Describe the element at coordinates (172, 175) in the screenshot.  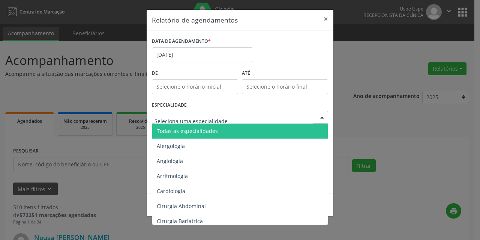
I see `span: Arritmologia` at that location.